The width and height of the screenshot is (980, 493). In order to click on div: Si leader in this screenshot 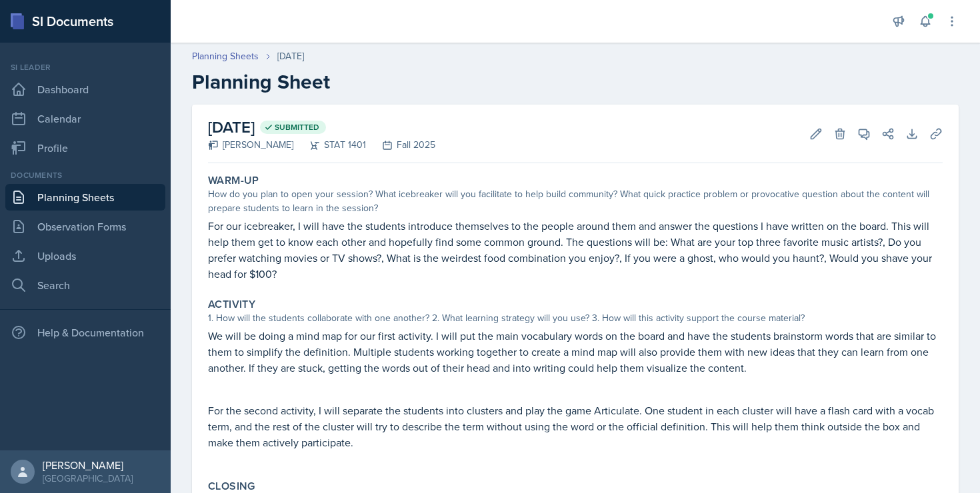, I will do `click(86, 68)`.